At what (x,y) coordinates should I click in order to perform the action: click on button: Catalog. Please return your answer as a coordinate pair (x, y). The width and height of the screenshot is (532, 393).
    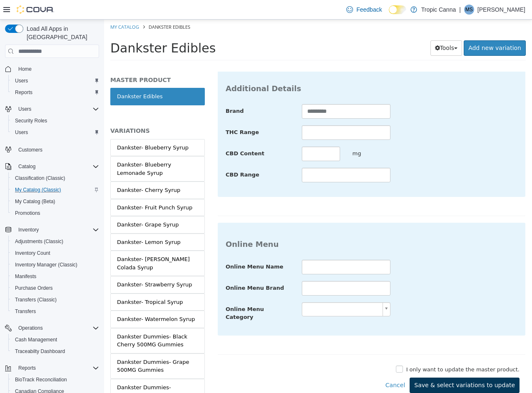
    Looking at the image, I should click on (26, 167).